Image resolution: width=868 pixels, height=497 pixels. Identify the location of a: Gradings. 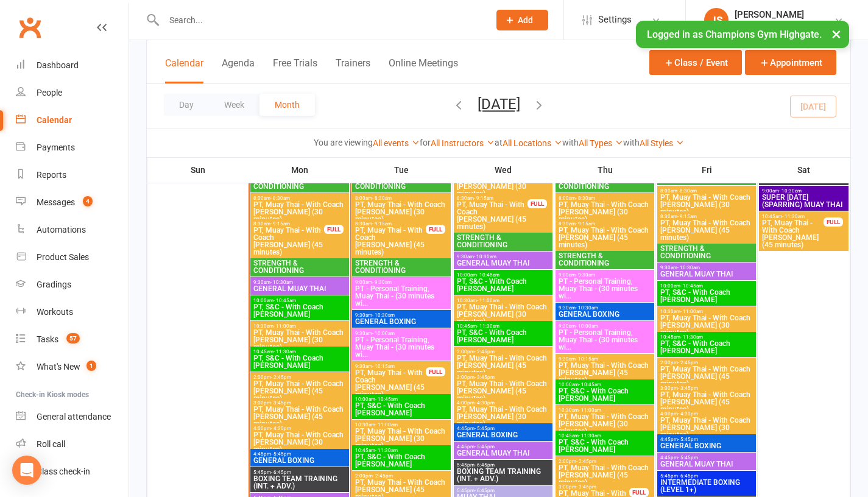
(72, 284).